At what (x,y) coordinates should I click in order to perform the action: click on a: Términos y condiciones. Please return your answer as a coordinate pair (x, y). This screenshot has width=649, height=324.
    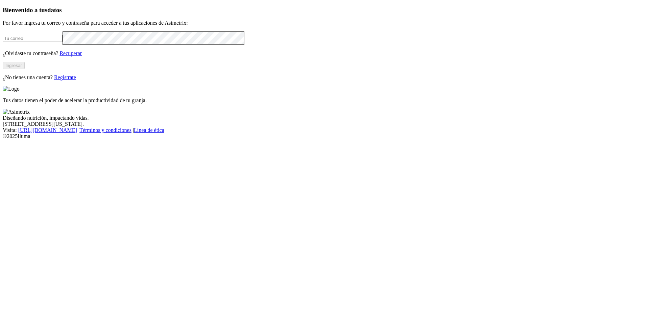
    Looking at the image, I should click on (105, 130).